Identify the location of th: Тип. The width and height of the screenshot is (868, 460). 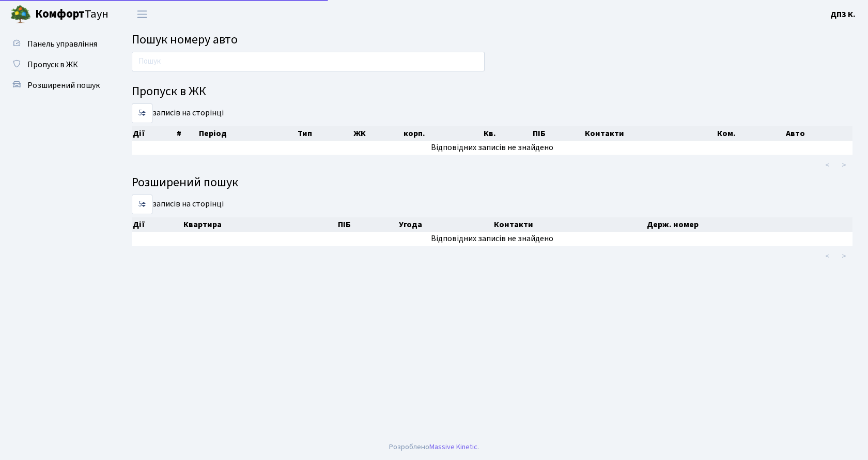
(324, 134).